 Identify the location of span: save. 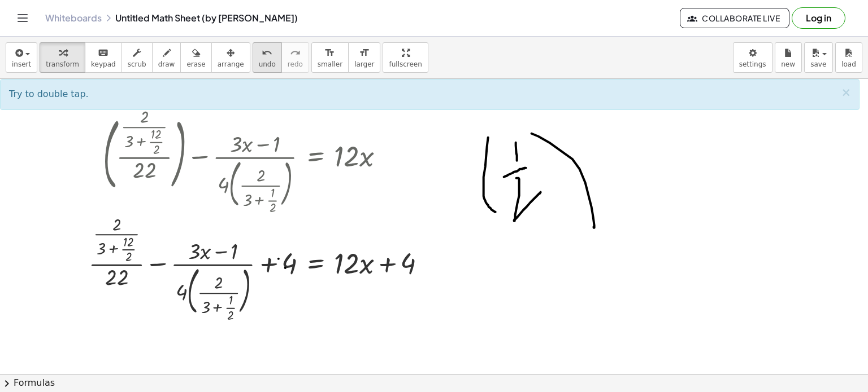
(818, 65).